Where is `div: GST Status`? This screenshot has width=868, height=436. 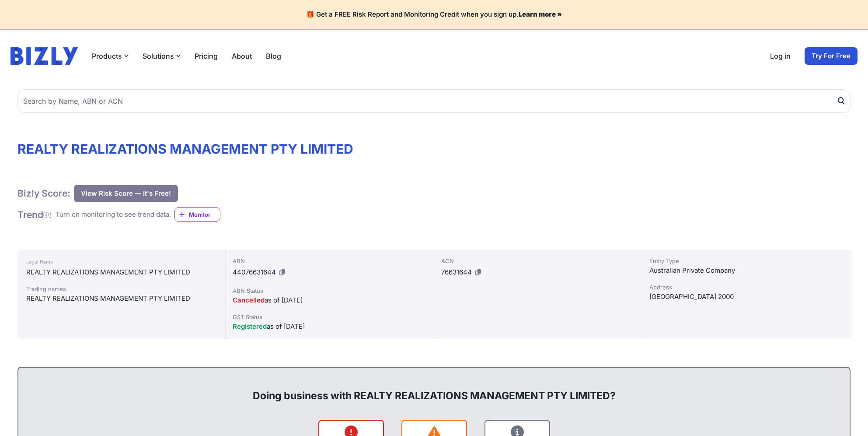
div: GST Status is located at coordinates (329, 317).